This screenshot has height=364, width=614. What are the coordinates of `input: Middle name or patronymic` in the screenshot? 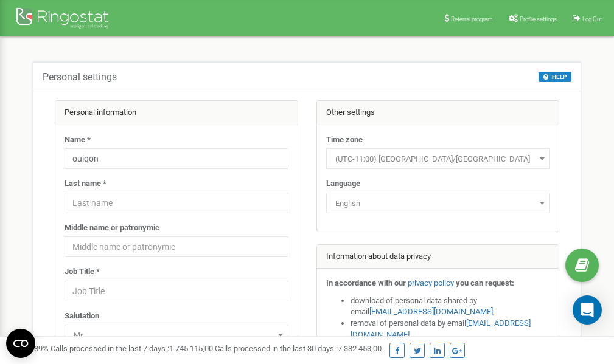 It's located at (177, 247).